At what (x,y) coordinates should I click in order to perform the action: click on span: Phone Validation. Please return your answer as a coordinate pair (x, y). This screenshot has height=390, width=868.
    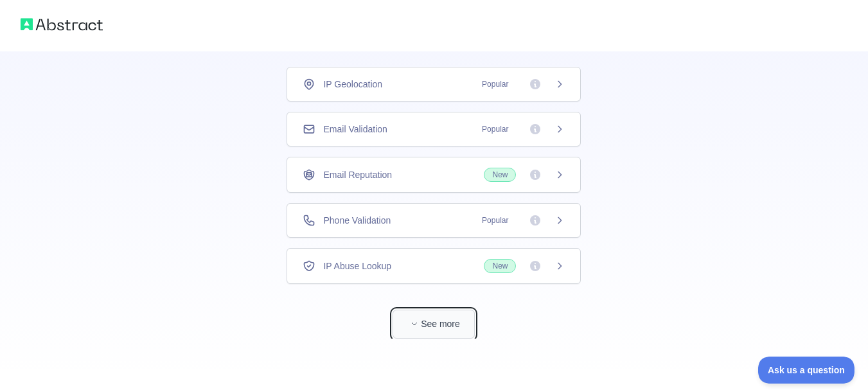
    Looking at the image, I should click on (357, 220).